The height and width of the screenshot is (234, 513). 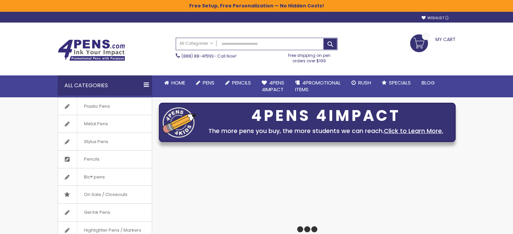 What do you see at coordinates (105, 213) in the screenshot?
I see `a: Gel Ink Pens` at bounding box center [105, 213].